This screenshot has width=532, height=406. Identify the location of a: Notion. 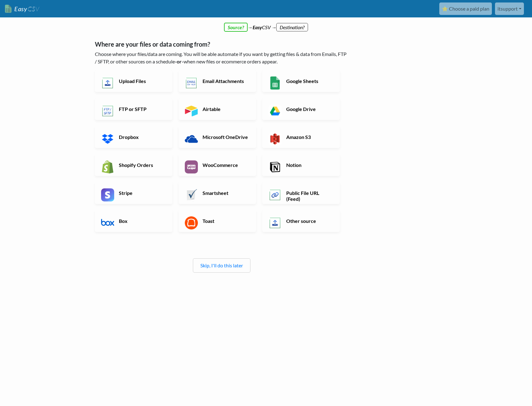
(301, 165).